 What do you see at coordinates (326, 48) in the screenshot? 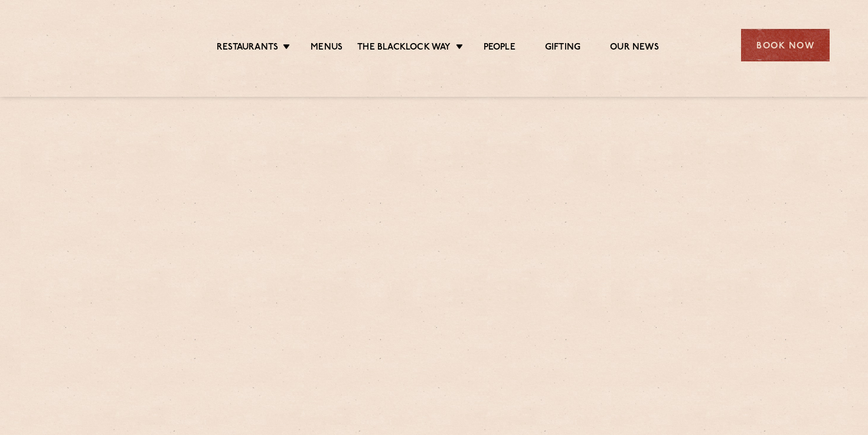
I see `a: Menus` at bounding box center [326, 48].